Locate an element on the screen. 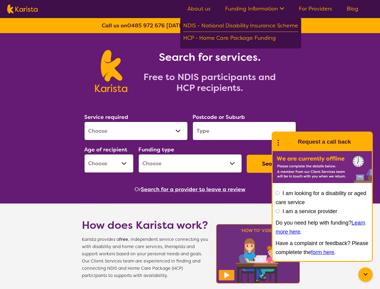 This screenshot has width=380, height=289. button: Search for a provider to leave a review is located at coordinates (193, 189).